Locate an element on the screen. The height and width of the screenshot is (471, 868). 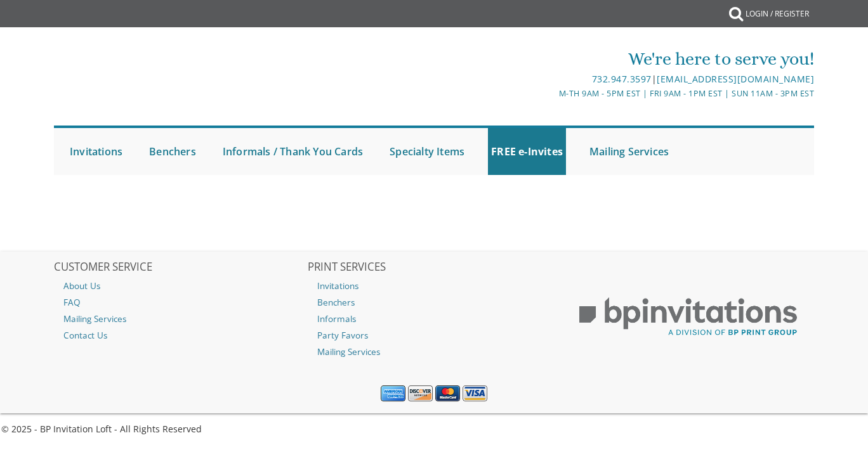
div: M-Th 9am - 5pm EST | Fri 9am - 1pm EST | Sun 11am - 3pm EST is located at coordinates (561, 93).